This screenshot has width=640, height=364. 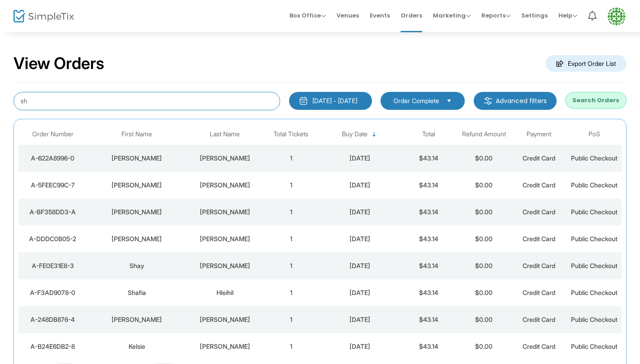 I want to click on th: Refund Amount, so click(x=484, y=134).